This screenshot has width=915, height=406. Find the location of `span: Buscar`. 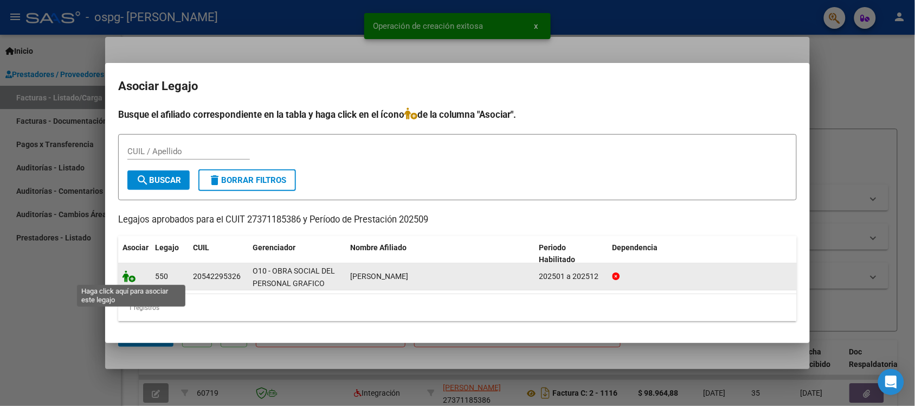

span: Buscar is located at coordinates (158, 180).